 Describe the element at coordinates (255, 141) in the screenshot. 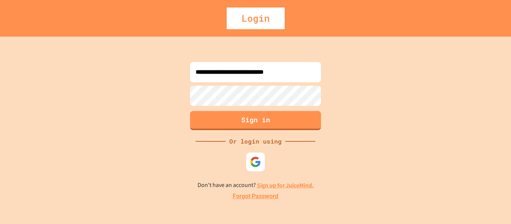

I see `div: Or login using` at that location.